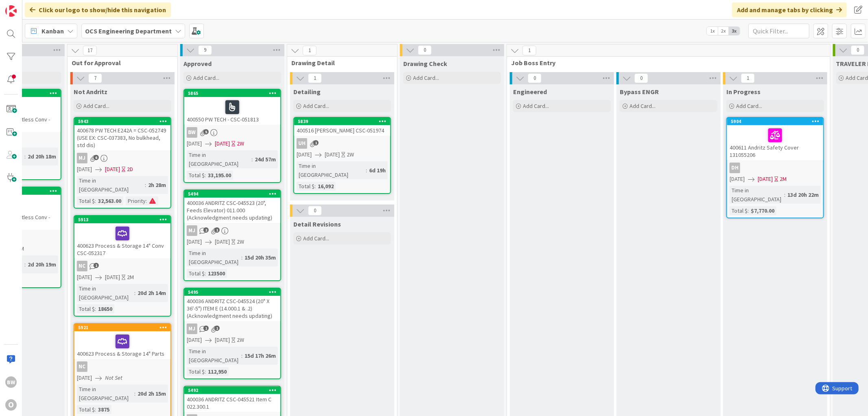 This screenshot has width=868, height=416. I want to click on div: 400623 Process & Storage 14" Conv CSC-052317, so click(123, 241).